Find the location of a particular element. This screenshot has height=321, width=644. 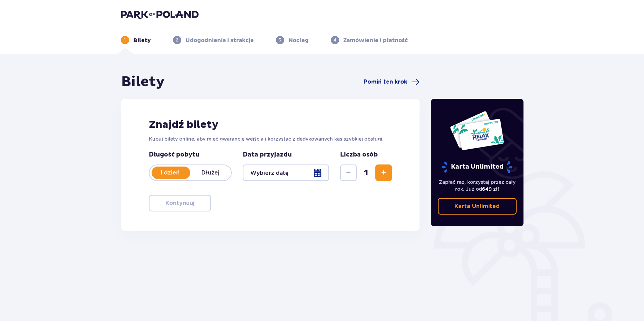

p: 1 is located at coordinates (125, 40).